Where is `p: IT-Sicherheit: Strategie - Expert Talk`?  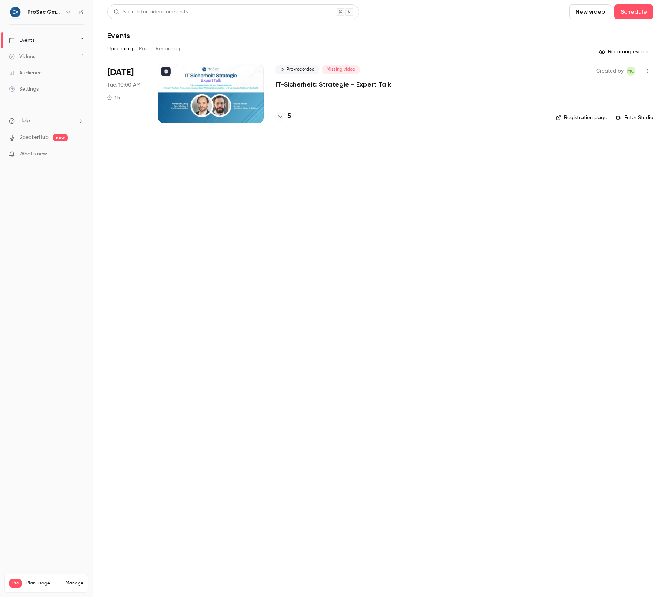
p: IT-Sicherheit: Strategie - Expert Talk is located at coordinates (333, 84).